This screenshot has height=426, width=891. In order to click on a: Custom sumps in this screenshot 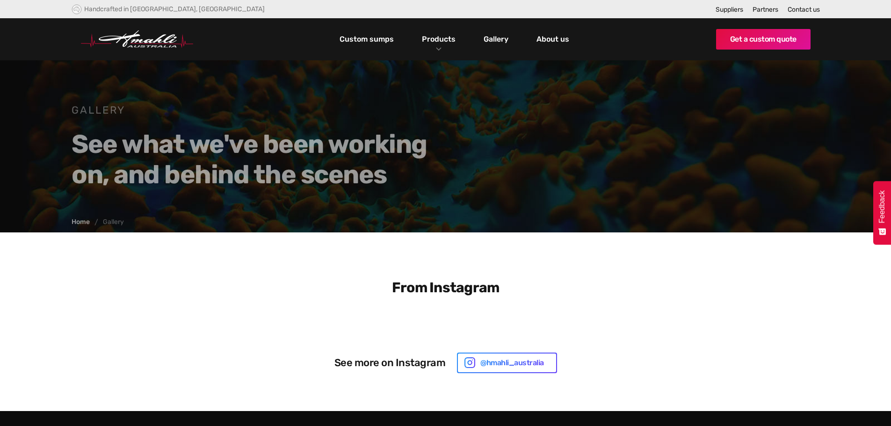, I will do `click(367, 39)`.